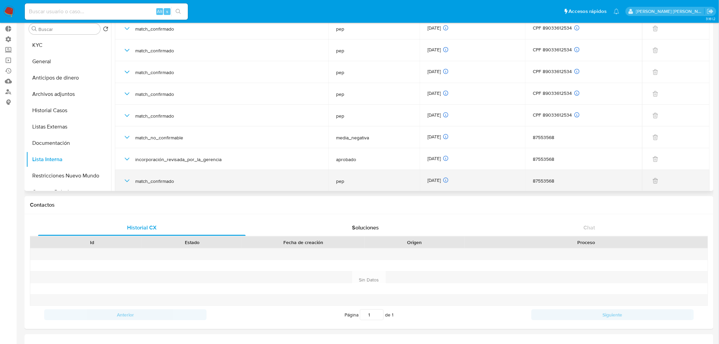 The image size is (719, 344). I want to click on button: Anterior, so click(125, 315).